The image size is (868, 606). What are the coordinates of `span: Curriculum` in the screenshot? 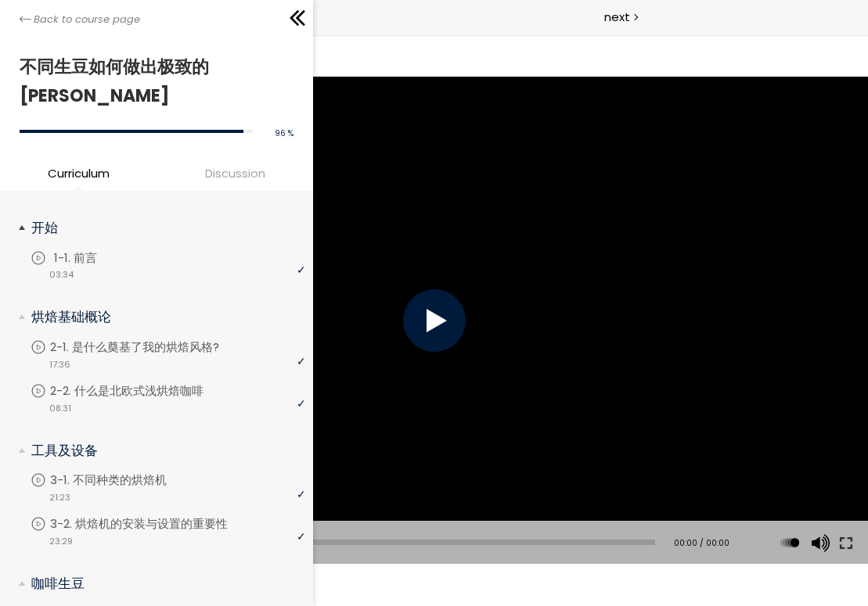 It's located at (79, 173).